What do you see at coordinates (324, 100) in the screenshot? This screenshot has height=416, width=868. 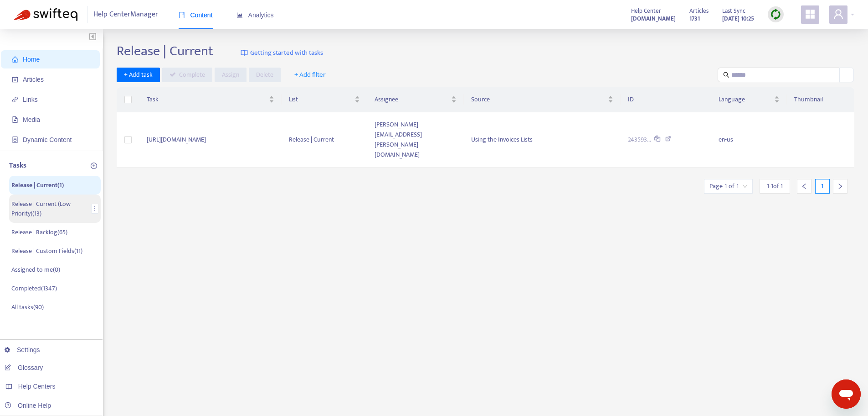 I see `th: List` at bounding box center [324, 100].